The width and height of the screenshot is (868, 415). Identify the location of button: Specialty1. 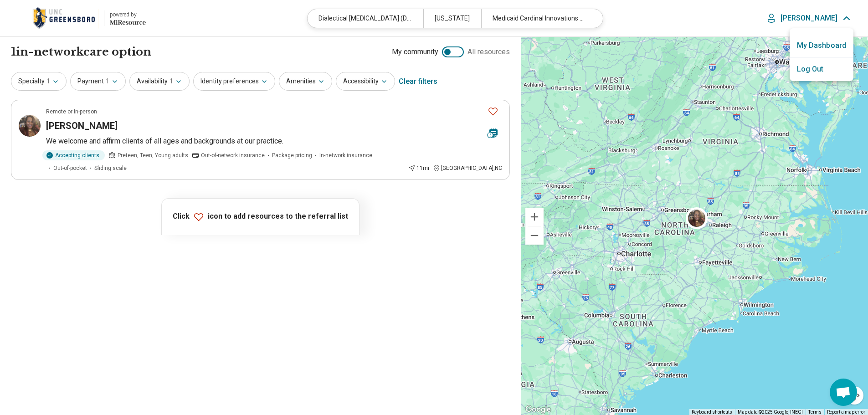
(39, 81).